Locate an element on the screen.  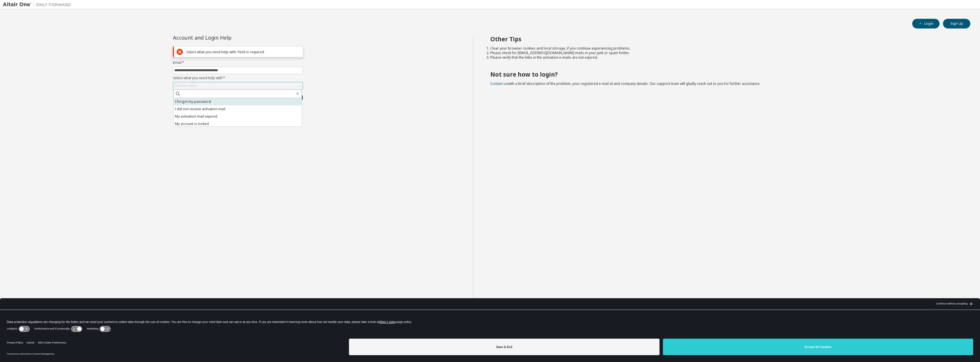
img: Altair One is located at coordinates (38, 4).